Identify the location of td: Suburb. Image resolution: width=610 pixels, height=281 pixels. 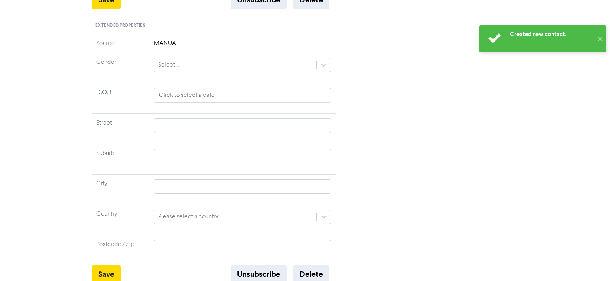
(120, 159).